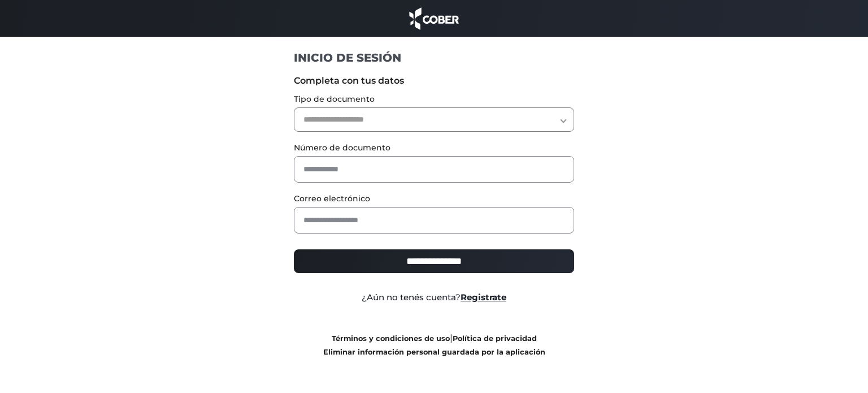 Image resolution: width=868 pixels, height=393 pixels. What do you see at coordinates (434, 81) in the screenshot?
I see `label: Completa con tus datos` at bounding box center [434, 81].